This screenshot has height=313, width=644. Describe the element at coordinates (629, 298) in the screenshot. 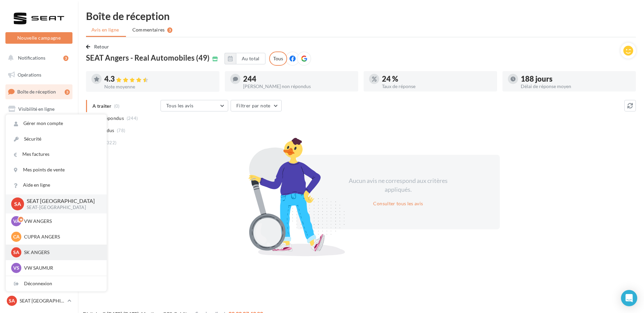

I see `div: Open Intercom Messenger` at that location.